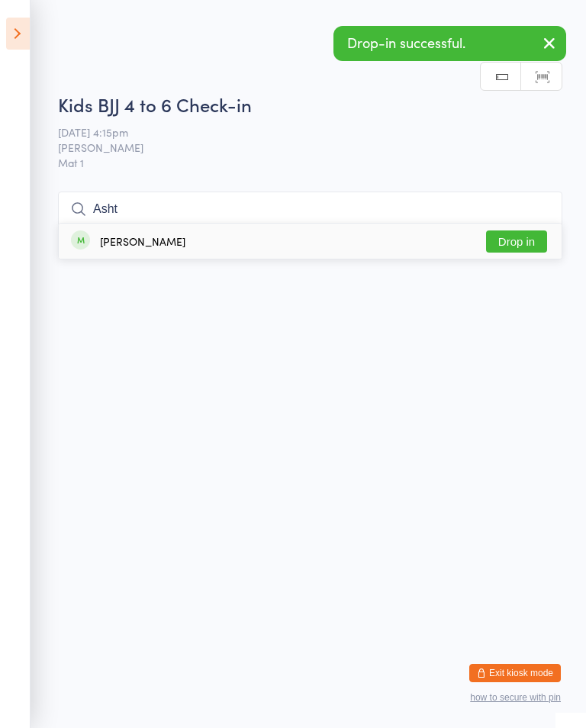  What do you see at coordinates (309, 162) in the screenshot?
I see `span: Mat 1` at bounding box center [309, 162].